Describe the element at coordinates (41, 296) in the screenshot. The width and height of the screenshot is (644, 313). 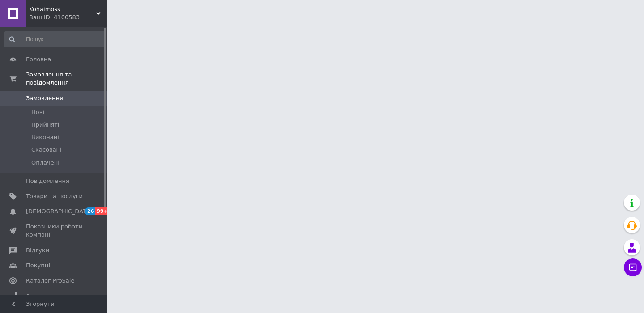
I see `span: Аналітика` at that location.